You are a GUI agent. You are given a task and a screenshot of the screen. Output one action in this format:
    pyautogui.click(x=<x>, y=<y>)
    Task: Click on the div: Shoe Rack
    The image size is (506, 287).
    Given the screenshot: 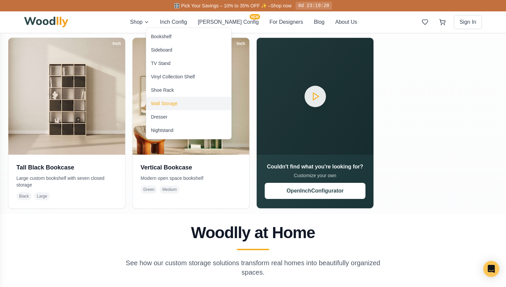 What is the action you would take?
    pyautogui.click(x=162, y=90)
    